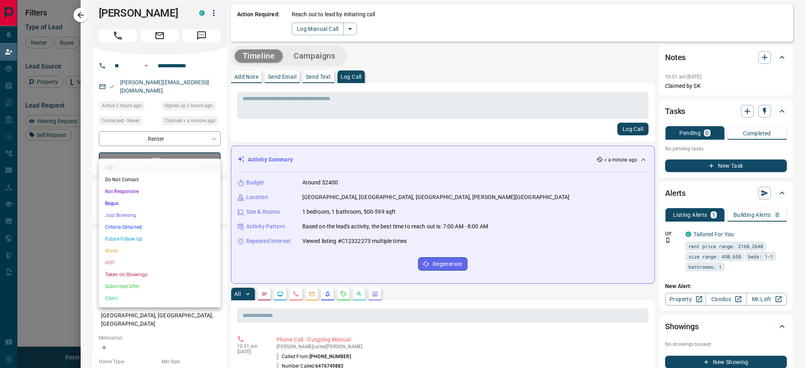 The image size is (805, 368). Describe the element at coordinates (160, 203) in the screenshot. I see `li: Bogus` at that location.